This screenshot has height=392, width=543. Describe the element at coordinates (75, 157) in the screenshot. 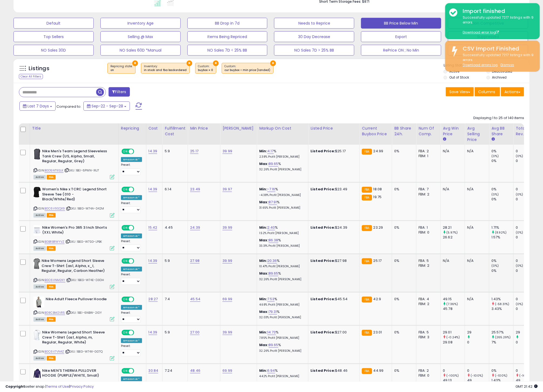

I see `b: Nike Men's Team Legend Sleeveless Tank Crew (US, Alpha, Small, Regular, Regular, Grey)` at that location.